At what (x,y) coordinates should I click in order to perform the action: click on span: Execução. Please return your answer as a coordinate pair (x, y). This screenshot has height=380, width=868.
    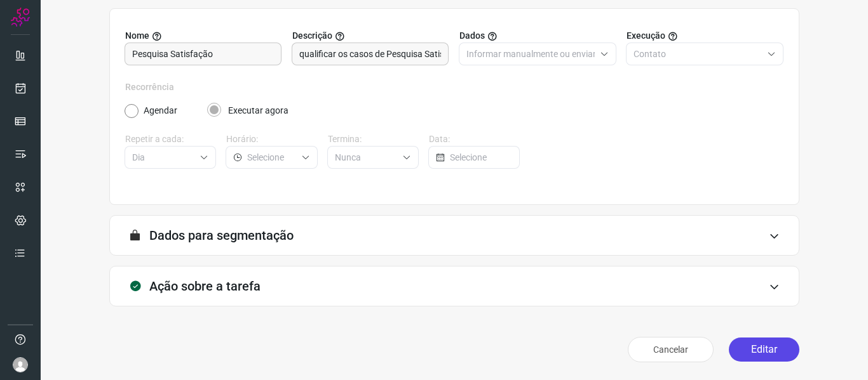
    Looking at the image, I should click on (645, 35).